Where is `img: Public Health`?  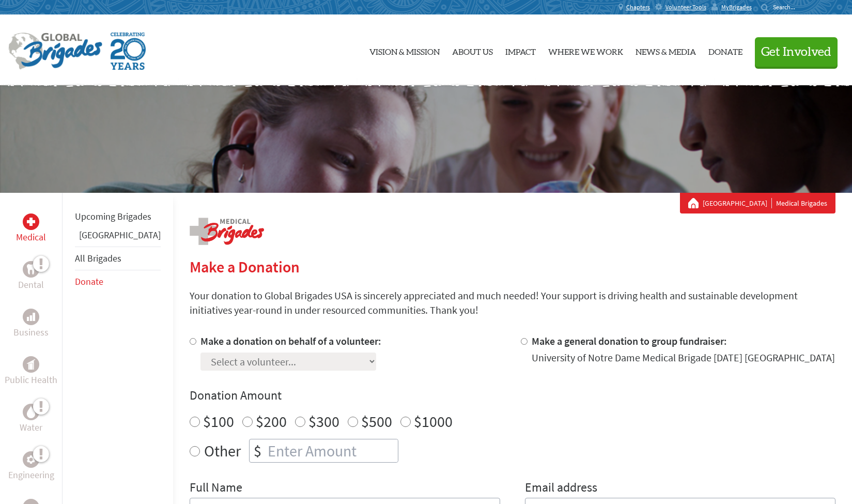
img: Public Health is located at coordinates (31, 364).